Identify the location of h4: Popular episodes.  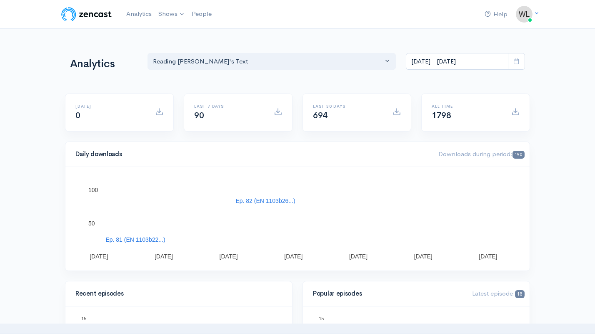
(388, 293).